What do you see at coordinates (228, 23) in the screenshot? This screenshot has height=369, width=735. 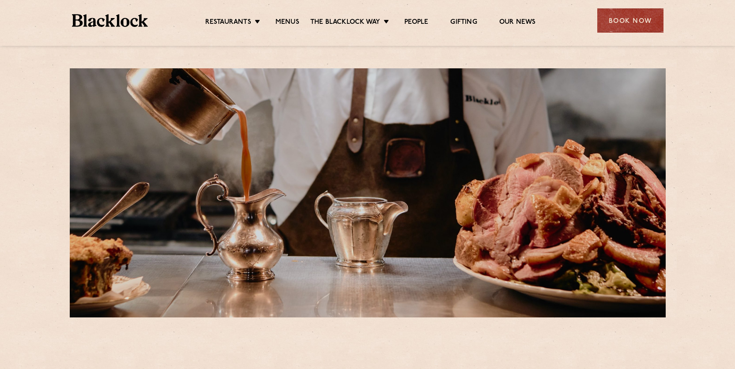 I see `a: Restaurants` at bounding box center [228, 23].